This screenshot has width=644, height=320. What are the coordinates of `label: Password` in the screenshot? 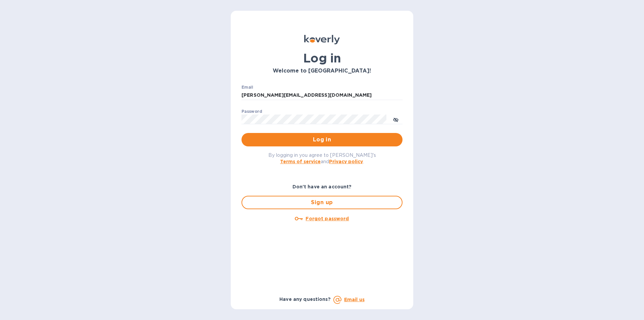 It's located at (251, 111).